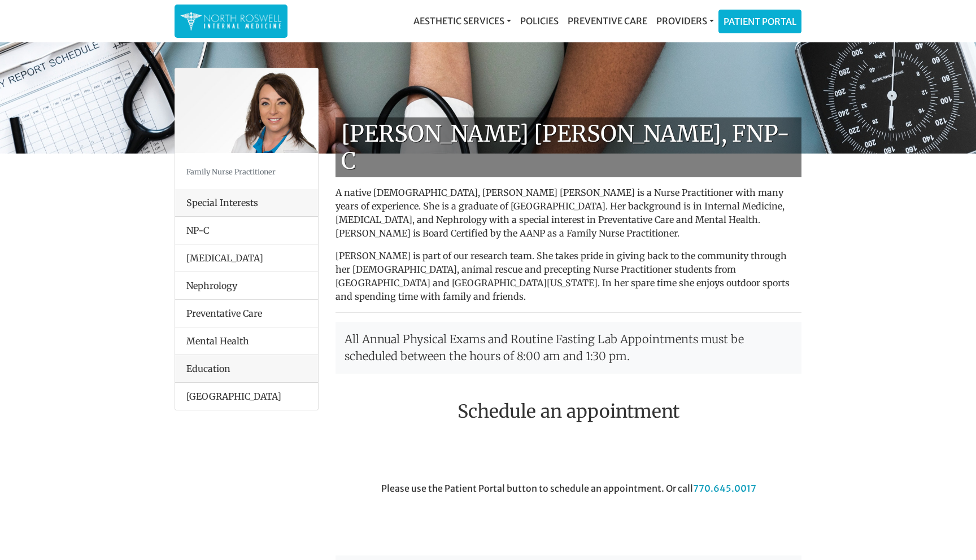  Describe the element at coordinates (607, 21) in the screenshot. I see `a: Preventive Care` at that location.